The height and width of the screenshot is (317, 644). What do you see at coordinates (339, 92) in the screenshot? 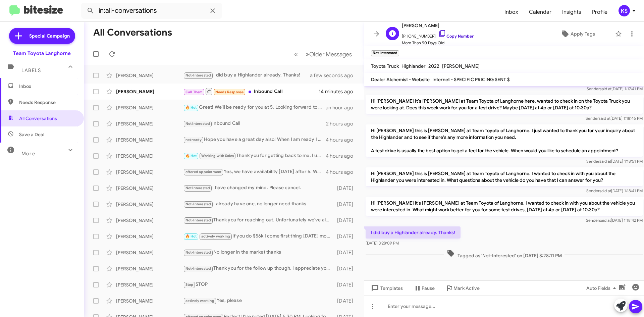
I see `div: 14 minutes ago` at bounding box center [339, 92].